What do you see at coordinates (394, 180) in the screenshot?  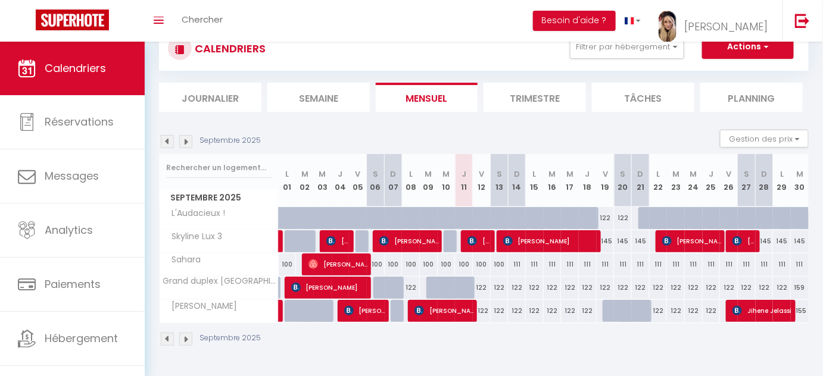 I see `th: 07` at bounding box center [394, 180].